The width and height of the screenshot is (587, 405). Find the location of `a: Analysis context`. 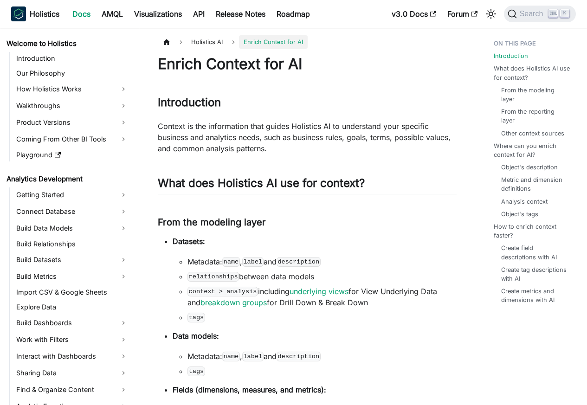

a: Analysis context is located at coordinates (525, 202).